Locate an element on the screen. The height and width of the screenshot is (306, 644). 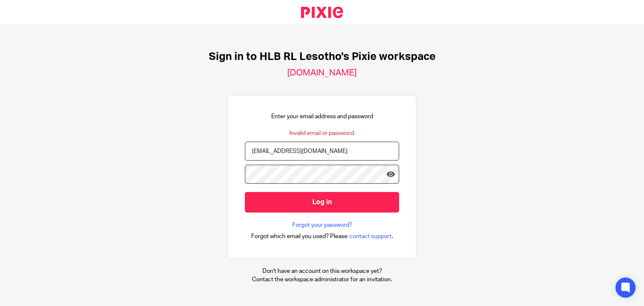
span: contact support is located at coordinates (370, 237).